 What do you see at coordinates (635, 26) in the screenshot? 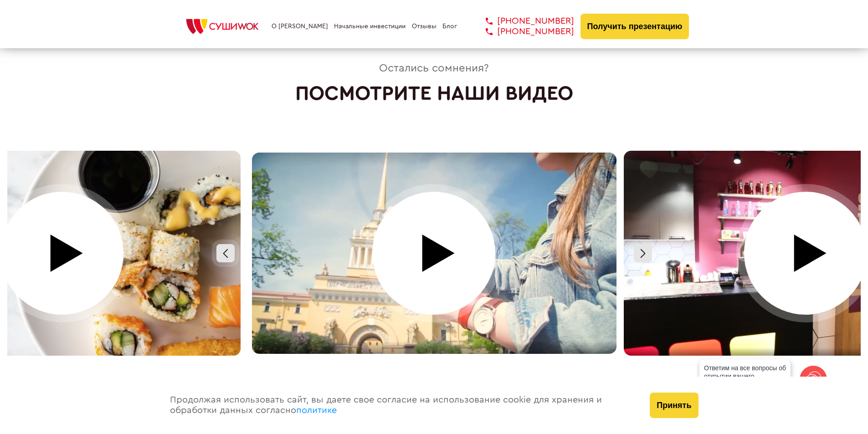
I see `button: Получить презентацию` at bounding box center [635, 26].